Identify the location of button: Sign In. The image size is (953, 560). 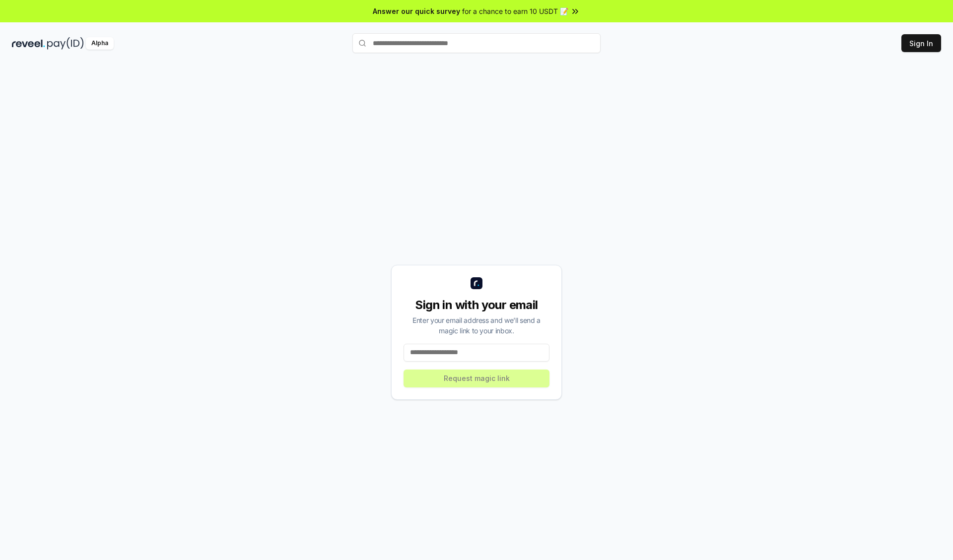
(921, 43).